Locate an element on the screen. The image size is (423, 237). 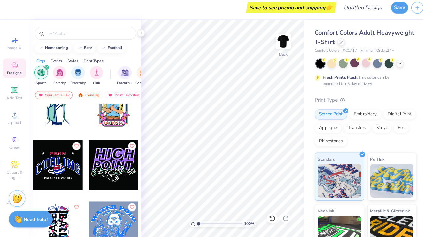
strong: Fresh Prints Flash: is located at coordinates (335, 81).